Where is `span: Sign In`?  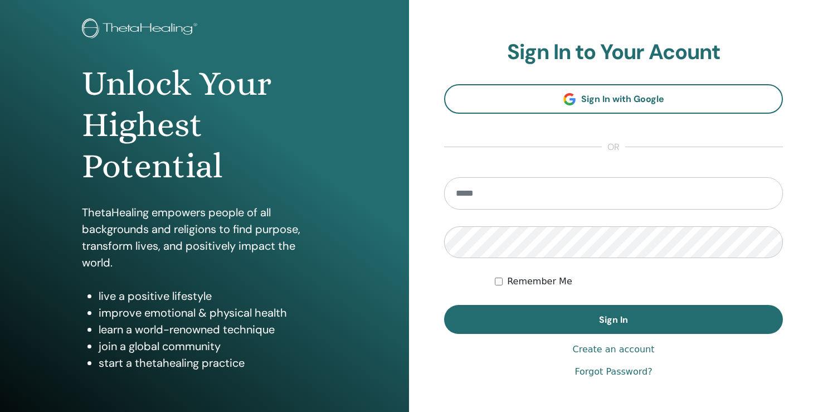 span: Sign In is located at coordinates (613, 319).